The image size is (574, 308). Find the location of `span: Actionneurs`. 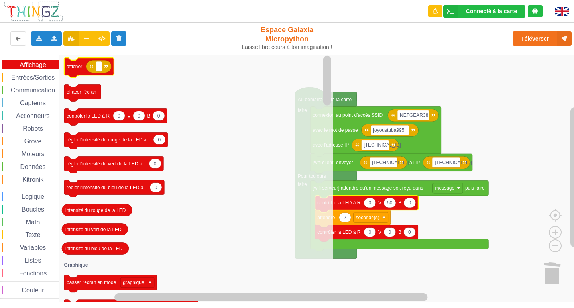

span: Actionneurs is located at coordinates (33, 116).